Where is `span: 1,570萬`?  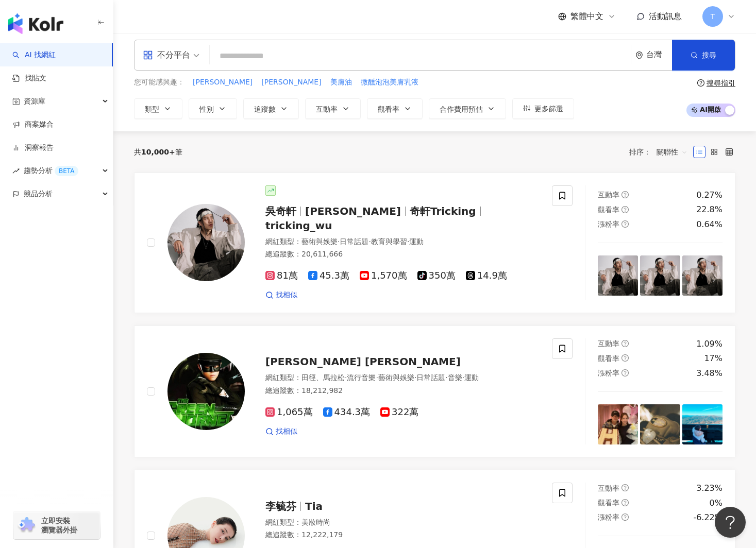 span: 1,570萬 is located at coordinates (383, 275).